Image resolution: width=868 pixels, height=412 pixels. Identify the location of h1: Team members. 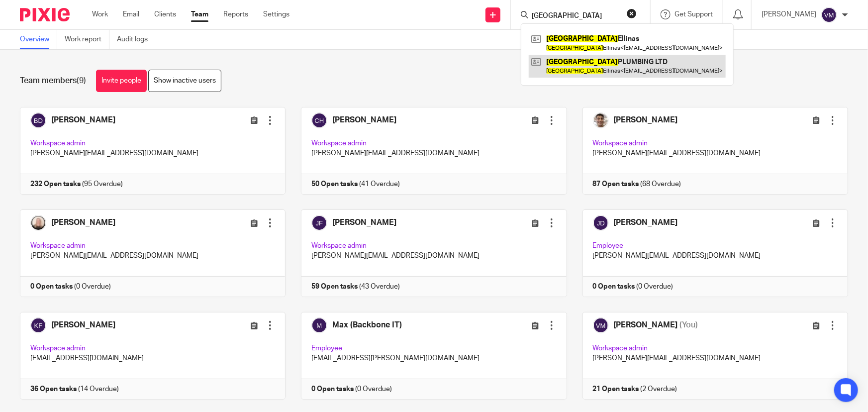
(53, 81).